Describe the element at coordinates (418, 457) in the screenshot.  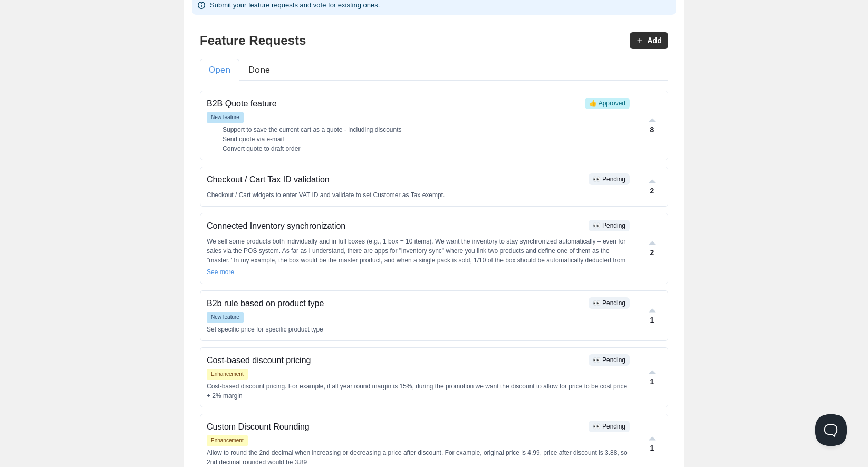
I see `p: Allow to round the 2nd decimal when increasing or decreasing a price after discount. For example,...` at that location.